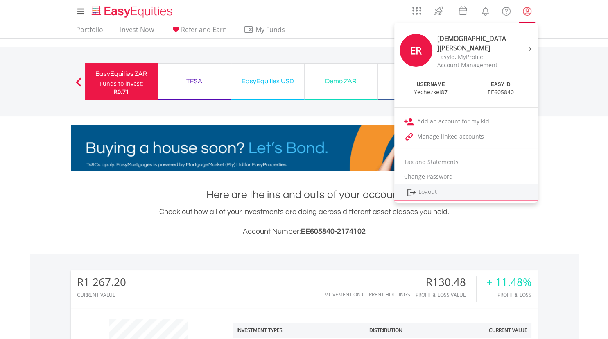  I want to click on div: EE605840, so click(501, 92).